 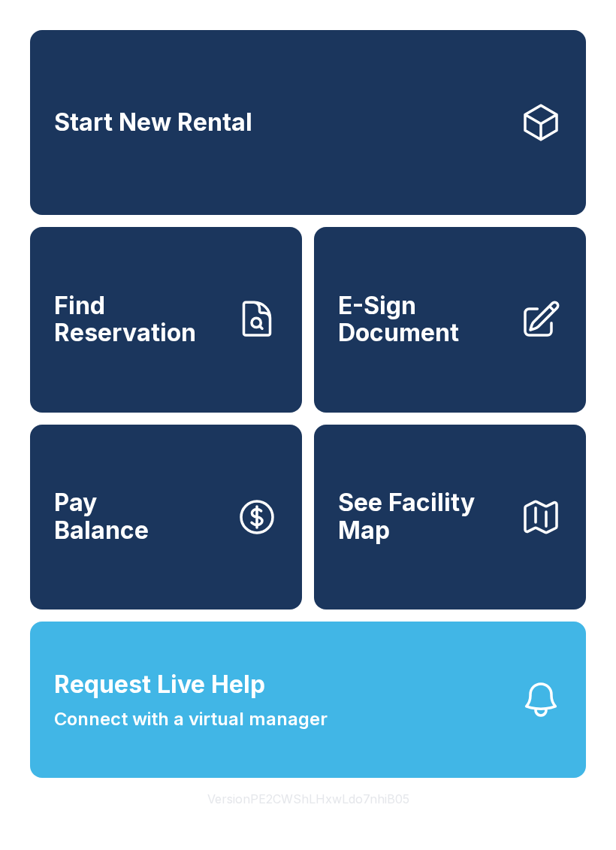 I want to click on a: Start New Rental, so click(x=308, y=123).